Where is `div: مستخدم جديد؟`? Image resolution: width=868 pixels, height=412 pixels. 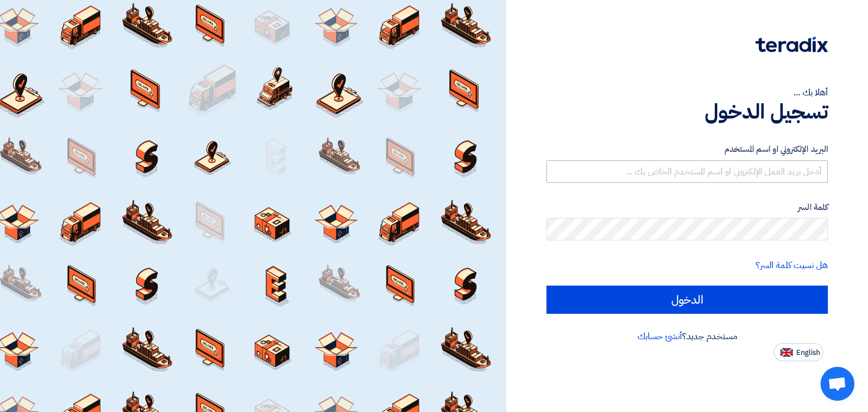
div: مستخدم جديد؟ is located at coordinates (687, 336).